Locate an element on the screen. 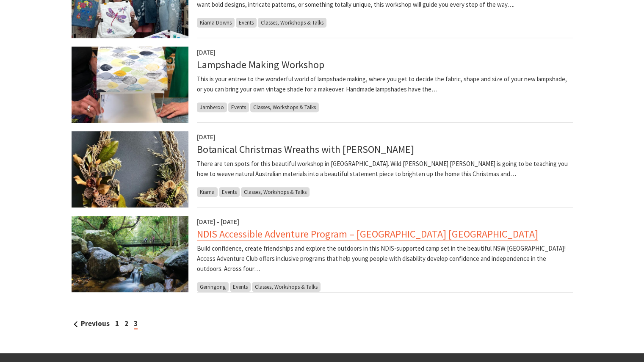 The width and height of the screenshot is (644, 362). img: 2 pairs of hands making a lampshade is located at coordinates (130, 85).